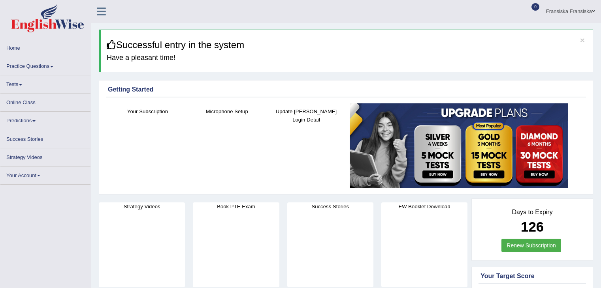 The height and width of the screenshot is (288, 601). I want to click on b: 126, so click(532, 227).